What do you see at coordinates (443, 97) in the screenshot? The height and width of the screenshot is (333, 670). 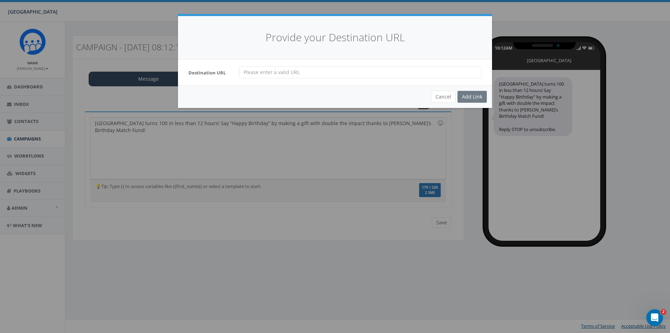 I see `button: Cancel` at bounding box center [443, 97].